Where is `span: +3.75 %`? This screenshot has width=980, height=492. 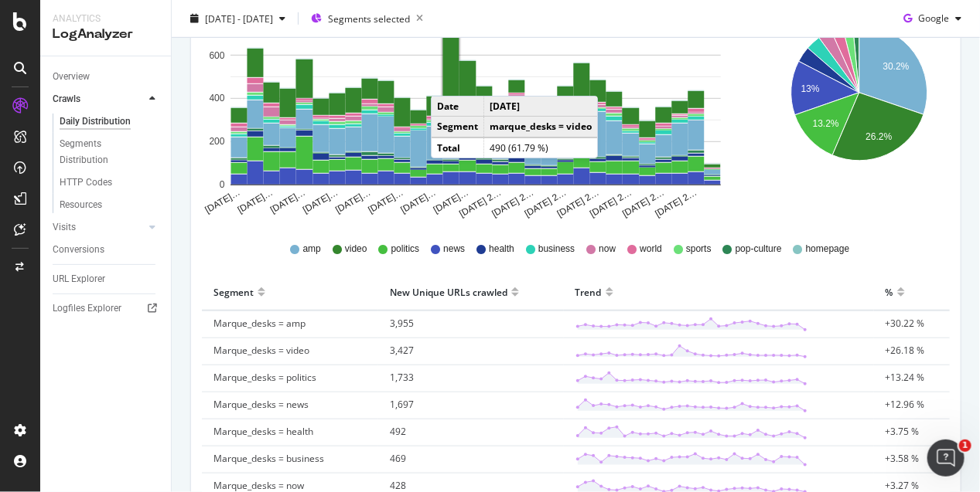
span: +3.75 % is located at coordinates (902, 431).